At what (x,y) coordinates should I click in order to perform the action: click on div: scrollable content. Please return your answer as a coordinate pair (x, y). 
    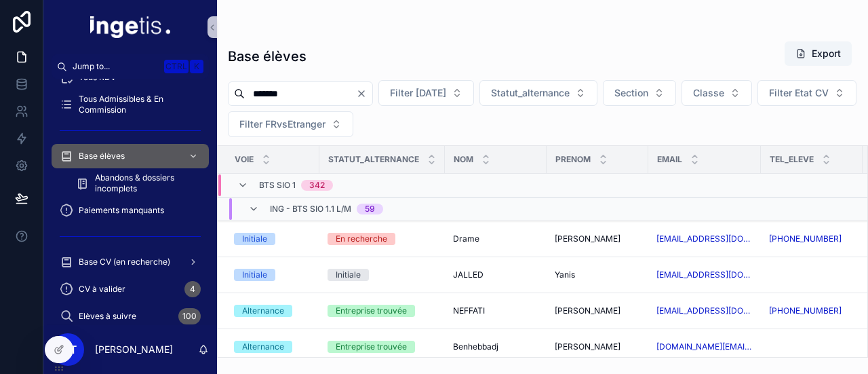
    Looking at the image, I should click on (130, 202).